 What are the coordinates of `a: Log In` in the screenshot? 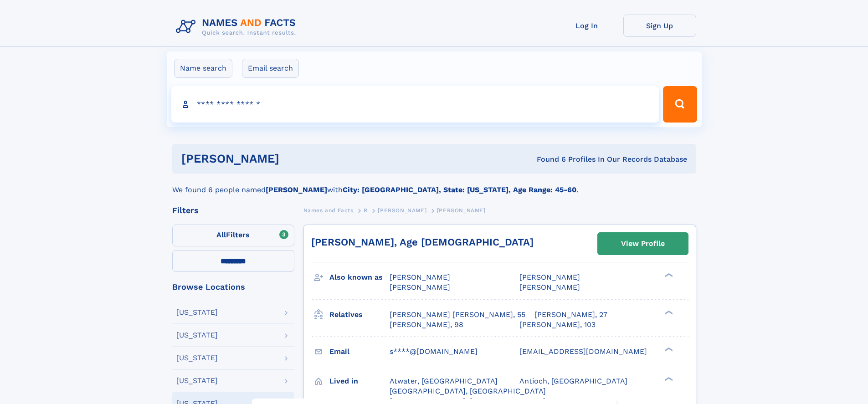 It's located at (587, 26).